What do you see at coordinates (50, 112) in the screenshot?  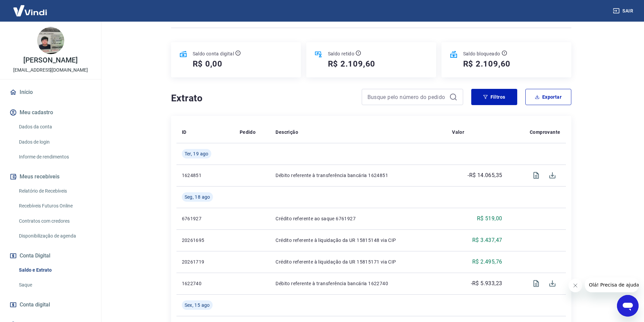 I see `button: Meu cadastro` at bounding box center [50, 112].